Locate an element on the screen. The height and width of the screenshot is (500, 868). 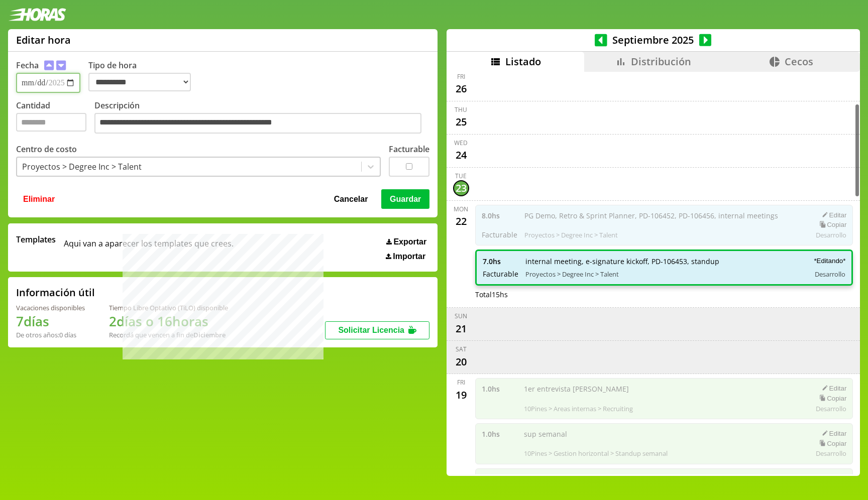
div: 20 is located at coordinates (461, 361).